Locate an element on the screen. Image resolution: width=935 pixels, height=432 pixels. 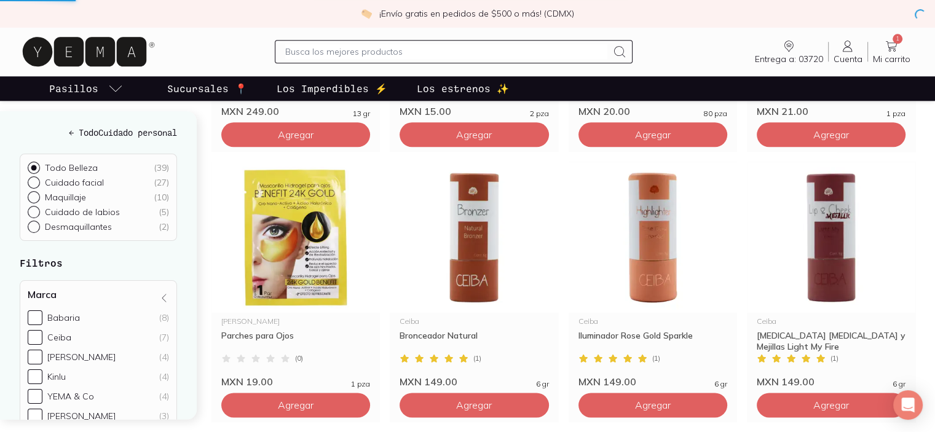
a: Los Imperdibles ⚡️ is located at coordinates (332, 89).